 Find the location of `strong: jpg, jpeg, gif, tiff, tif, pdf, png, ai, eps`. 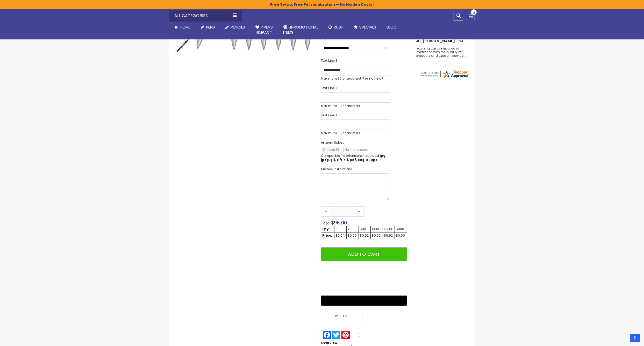

strong: jpg, jpeg, gif, tiff, tif, pdf, png, ai, eps is located at coordinates (353, 158).